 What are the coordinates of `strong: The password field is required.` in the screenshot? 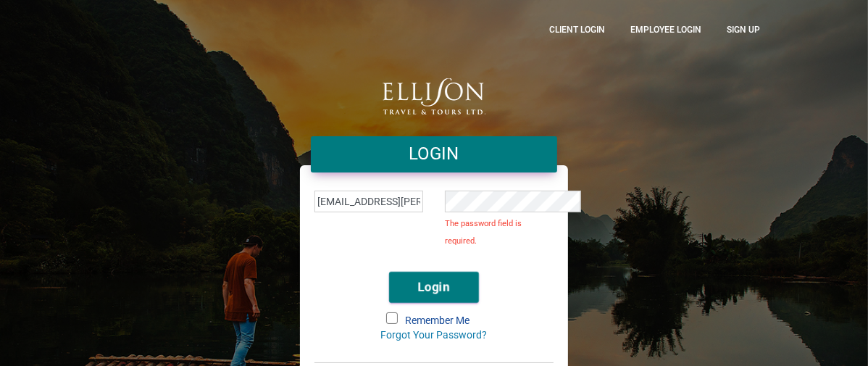 It's located at (483, 231).